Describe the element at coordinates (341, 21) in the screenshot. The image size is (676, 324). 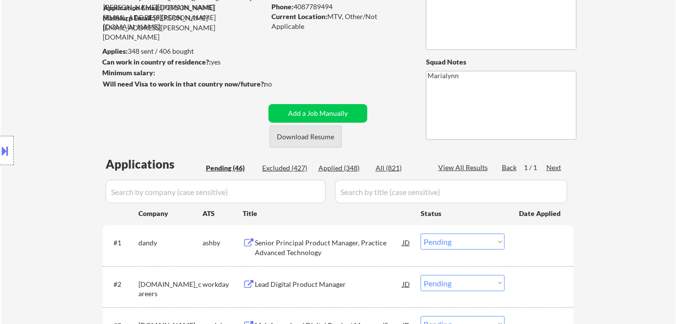
I see `div: MTV, Other/Not Applicable` at that location.